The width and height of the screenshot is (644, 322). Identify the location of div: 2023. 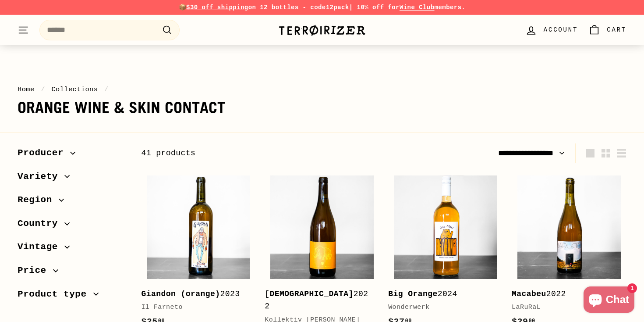
(194, 294).